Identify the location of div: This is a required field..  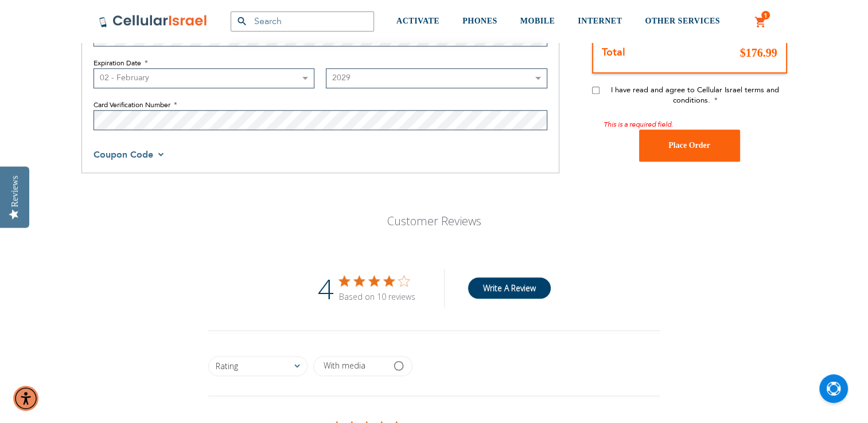
(695, 123).